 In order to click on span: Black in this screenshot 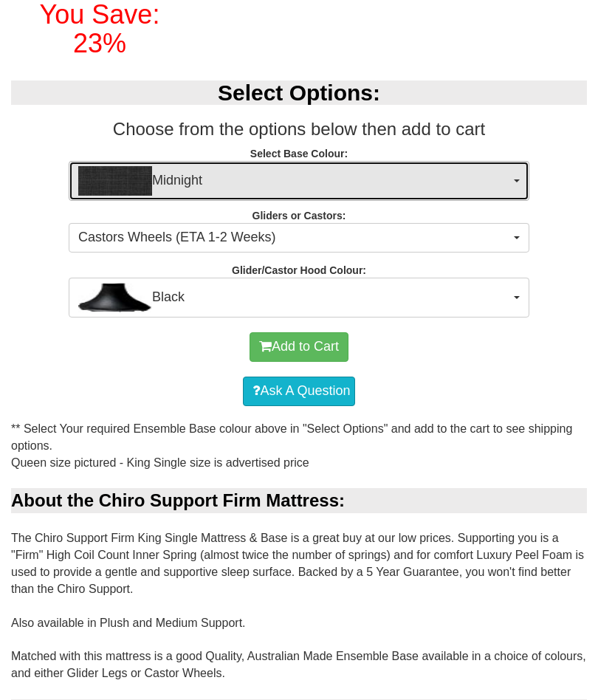, I will do `click(293, 297)`.